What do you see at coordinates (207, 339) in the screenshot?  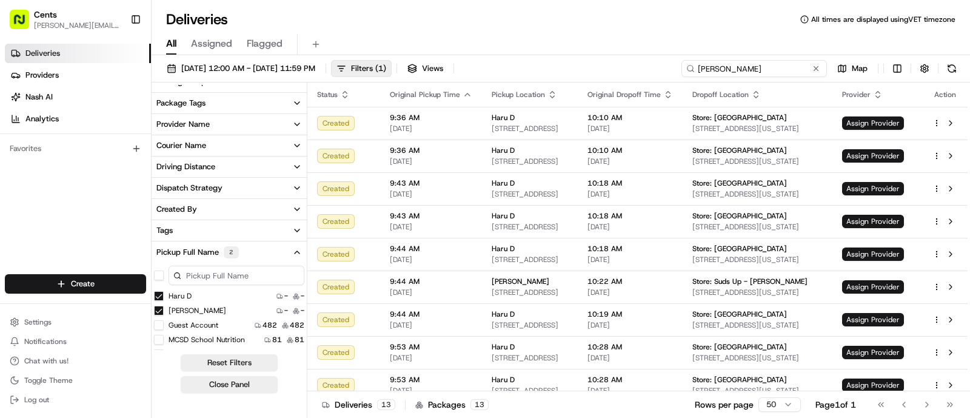 I see `label: MCSD School Nutrition` at bounding box center [207, 339].